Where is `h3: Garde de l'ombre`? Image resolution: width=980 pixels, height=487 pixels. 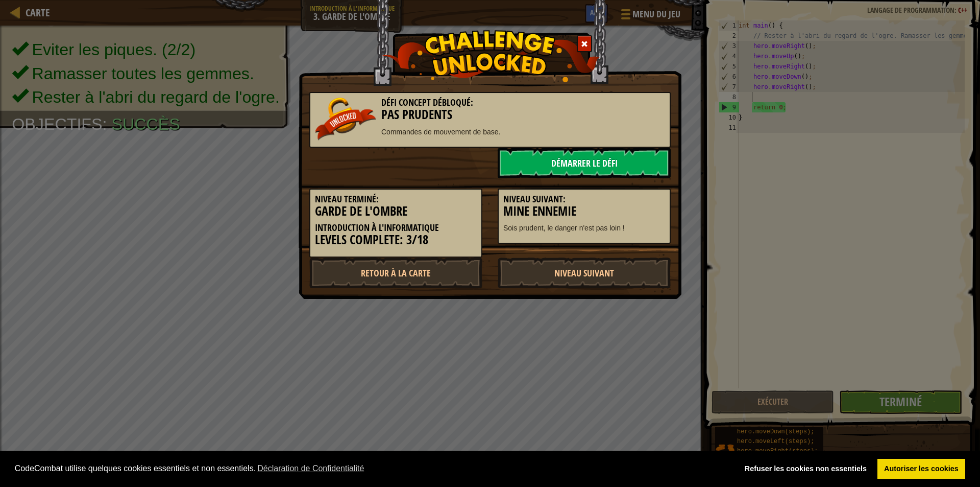
h3: Garde de l'ombre is located at coordinates (396, 211).